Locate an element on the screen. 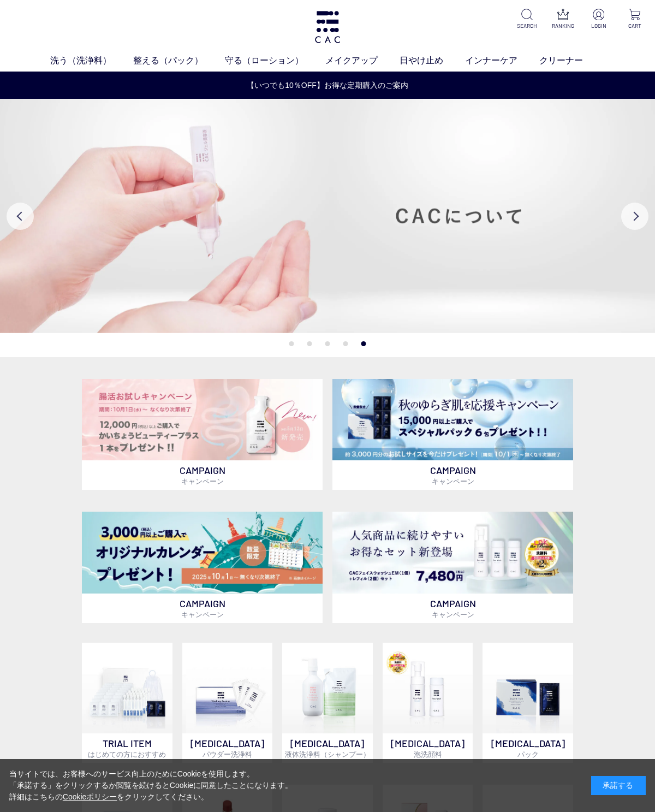 This screenshot has width=655, height=812. span: はじめての方におすすめ is located at coordinates (126, 754).